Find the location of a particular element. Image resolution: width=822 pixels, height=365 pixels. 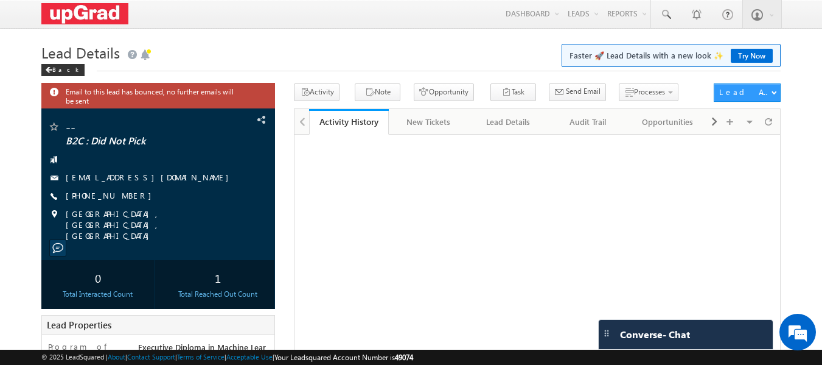

a: Activity History is located at coordinates (349, 122).